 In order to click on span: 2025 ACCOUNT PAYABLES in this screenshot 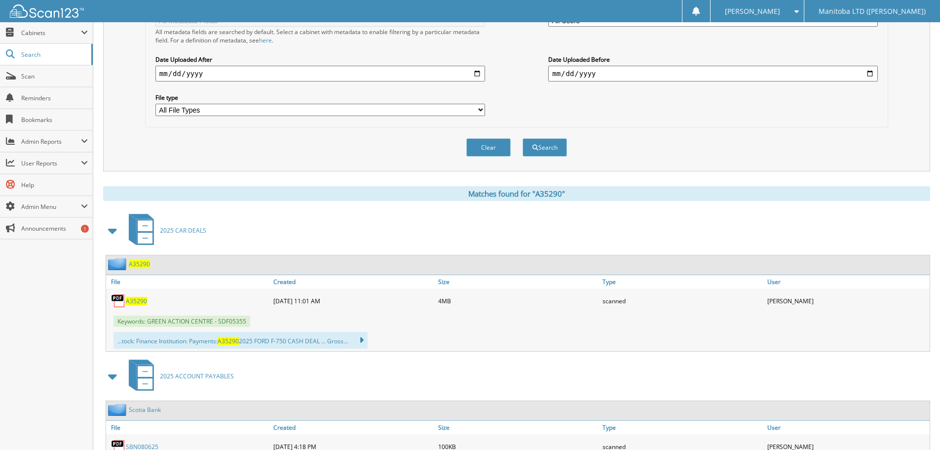, I will do `click(197, 376)`.